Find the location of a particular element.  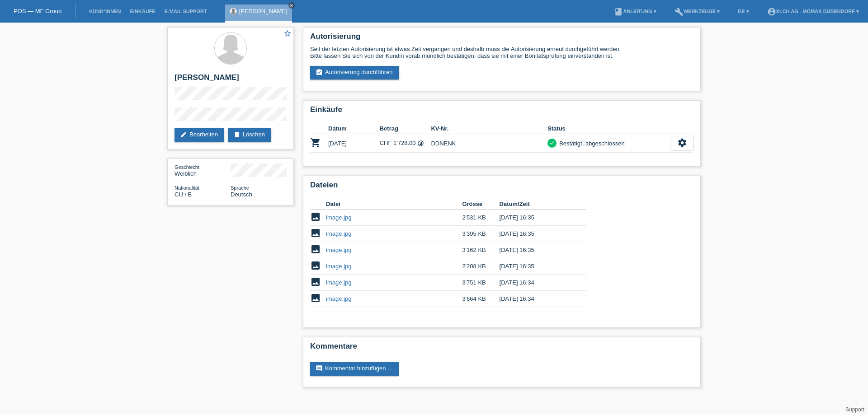

th: KV-Nr. is located at coordinates (489, 129).